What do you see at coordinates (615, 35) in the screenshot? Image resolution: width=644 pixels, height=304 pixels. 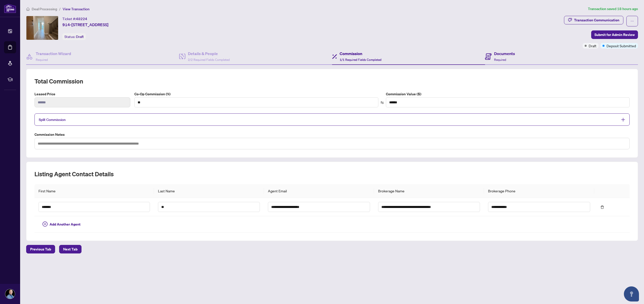 I see `button: Submit for Admin Review` at bounding box center [615, 35].